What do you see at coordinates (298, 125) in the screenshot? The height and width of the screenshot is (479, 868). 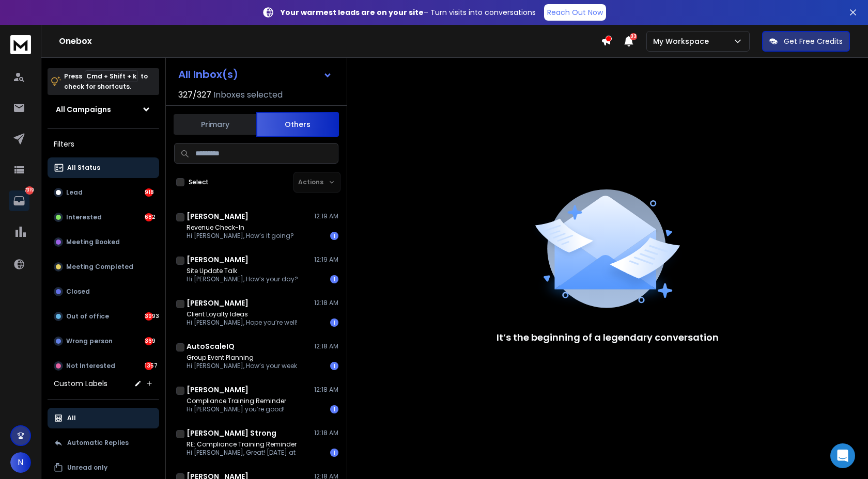 I see `button: Others` at bounding box center [298, 125].